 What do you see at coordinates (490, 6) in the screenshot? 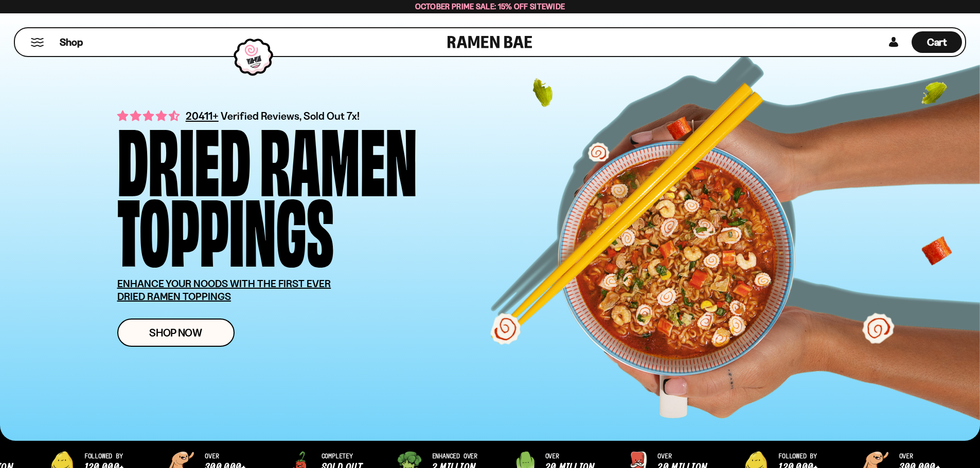
I see `span: October Prime Sale: 15% off Sitewide` at bounding box center [490, 6].